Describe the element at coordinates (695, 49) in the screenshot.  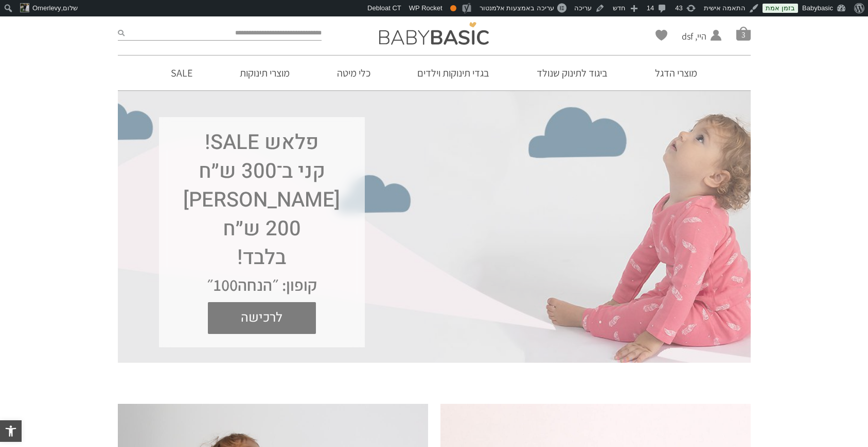
I see `span: החשבון שלי` at that location.